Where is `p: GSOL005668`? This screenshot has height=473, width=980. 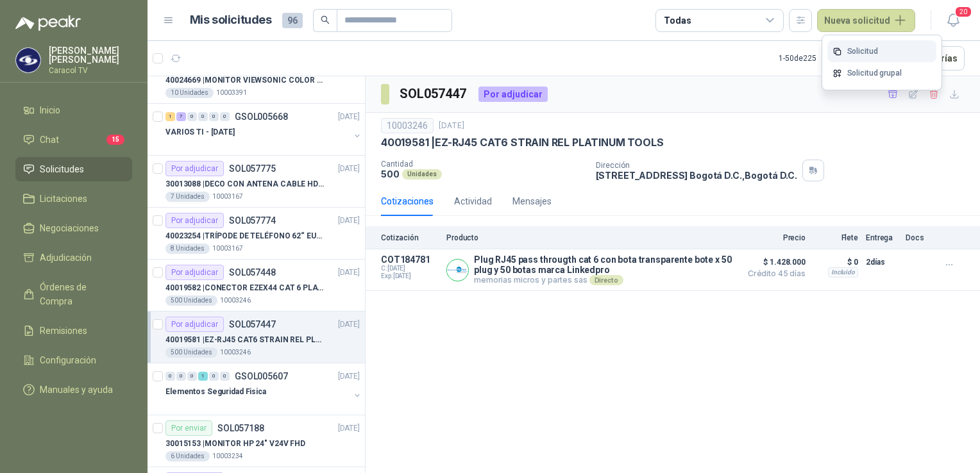 p: GSOL005668 is located at coordinates (261, 116).